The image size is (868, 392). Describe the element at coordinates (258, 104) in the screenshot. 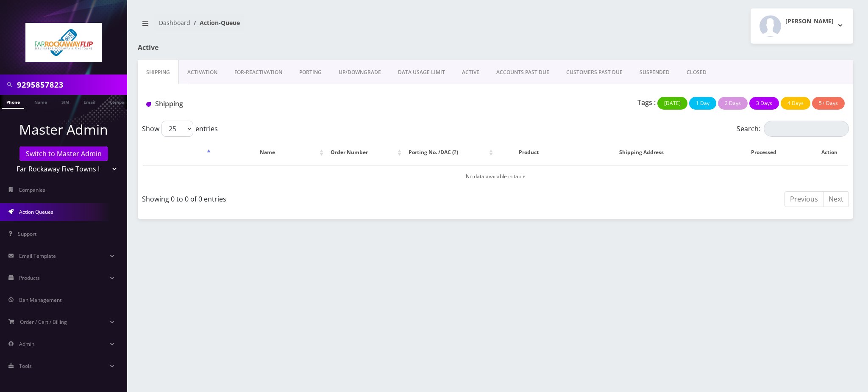

I see `h1: Shipping` at that location.